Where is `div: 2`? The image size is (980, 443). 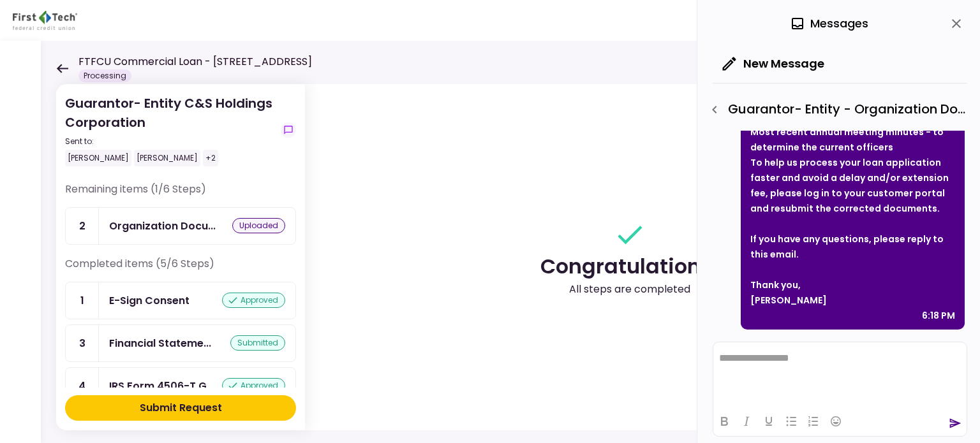
div: 2 is located at coordinates (82, 225).